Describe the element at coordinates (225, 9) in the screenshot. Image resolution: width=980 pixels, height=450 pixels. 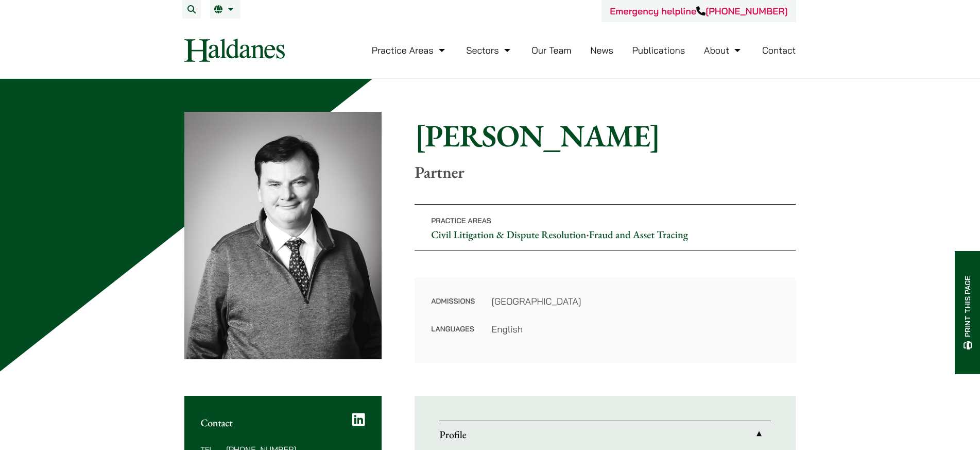
I see `a: EN` at that location.